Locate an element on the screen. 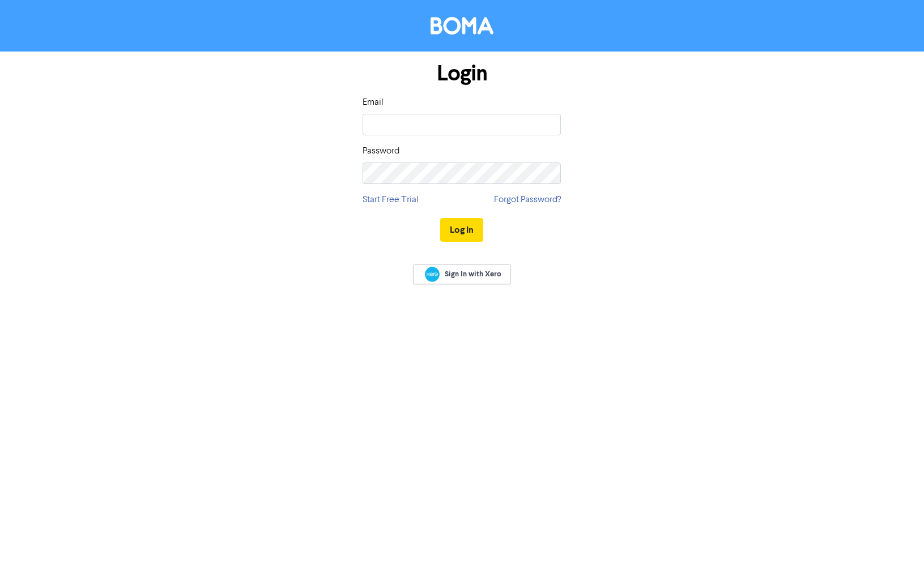 This screenshot has height=577, width=924. img: BOMA Logo is located at coordinates (462, 26).